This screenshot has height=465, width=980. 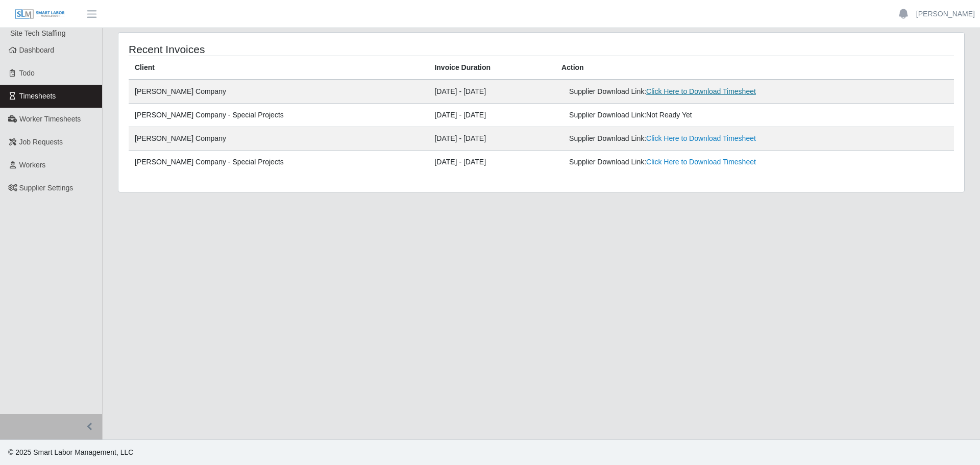 I want to click on th: Invoice Duration, so click(x=491, y=68).